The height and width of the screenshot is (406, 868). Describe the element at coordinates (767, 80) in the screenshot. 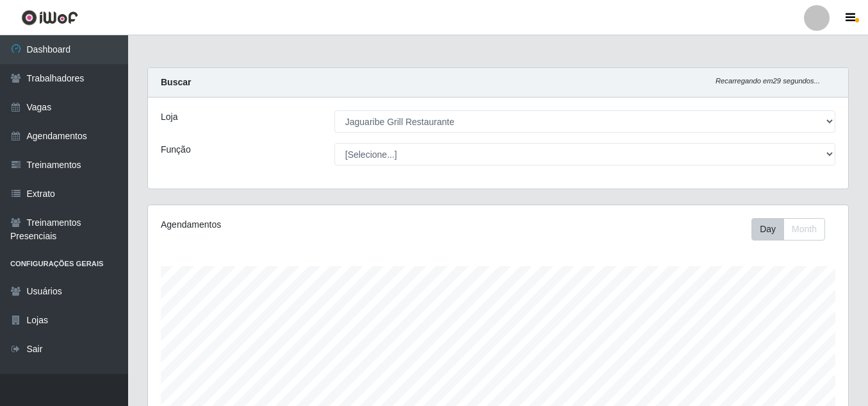

I see `i: Recarregando em 29 segundos...` at that location.